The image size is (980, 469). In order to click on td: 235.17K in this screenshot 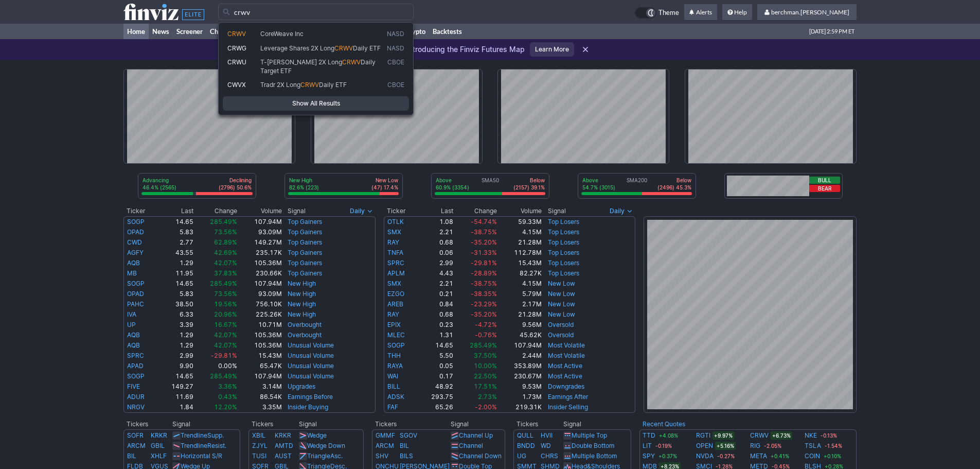, I will do `click(260, 252)`.